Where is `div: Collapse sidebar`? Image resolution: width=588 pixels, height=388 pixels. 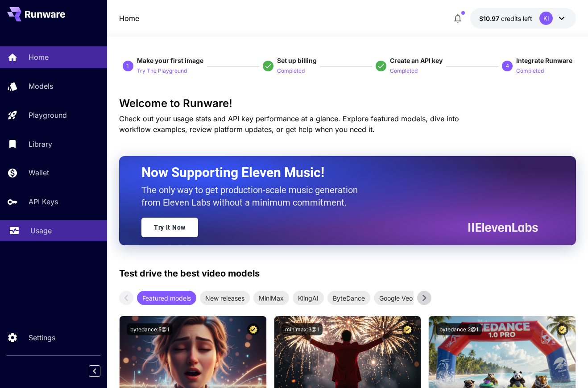
div: Collapse sidebar is located at coordinates (101, 371).